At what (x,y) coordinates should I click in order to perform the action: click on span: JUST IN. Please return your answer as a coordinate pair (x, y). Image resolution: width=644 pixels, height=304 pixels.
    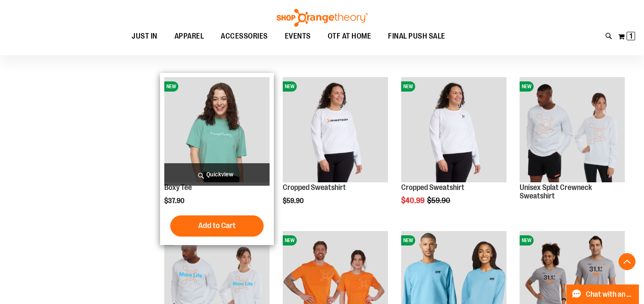
    Looking at the image, I should click on (145, 36).